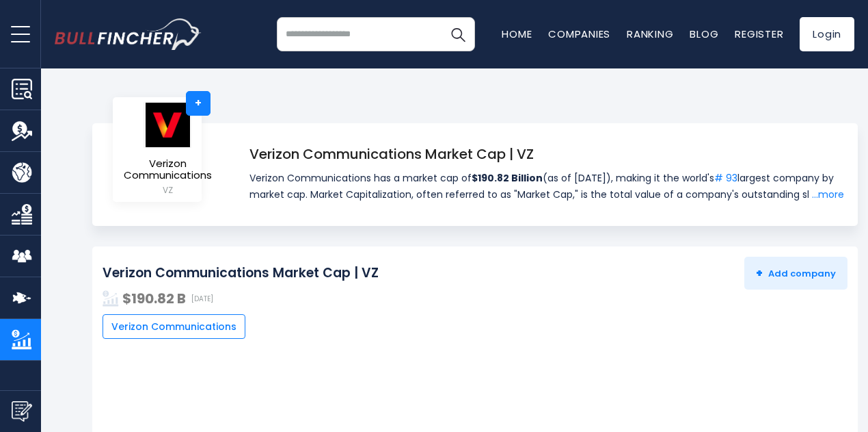 The image size is (868, 432). I want to click on a: Register, so click(759, 33).